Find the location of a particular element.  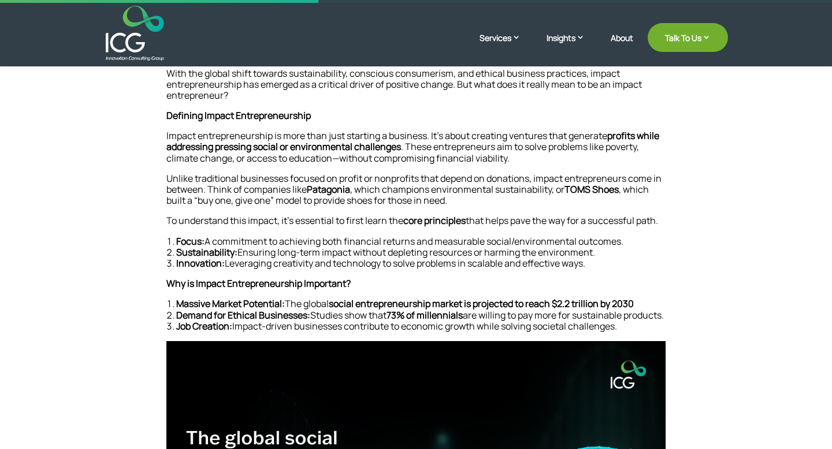

a: Insights is located at coordinates (571, 46).